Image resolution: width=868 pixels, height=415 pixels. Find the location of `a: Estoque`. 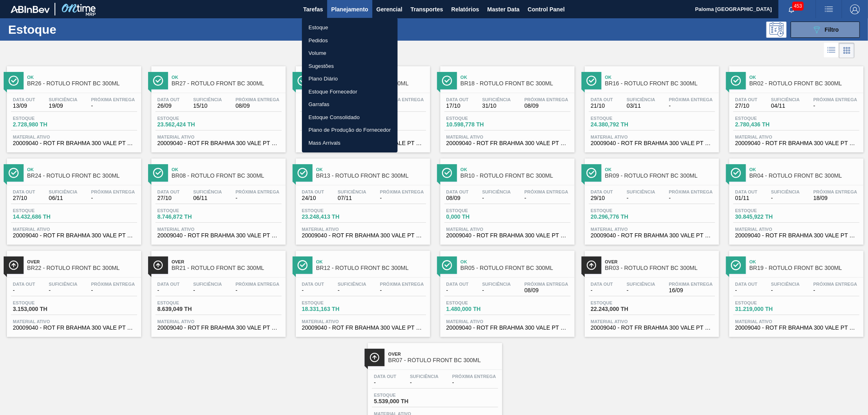

a: Estoque is located at coordinates (349, 28).